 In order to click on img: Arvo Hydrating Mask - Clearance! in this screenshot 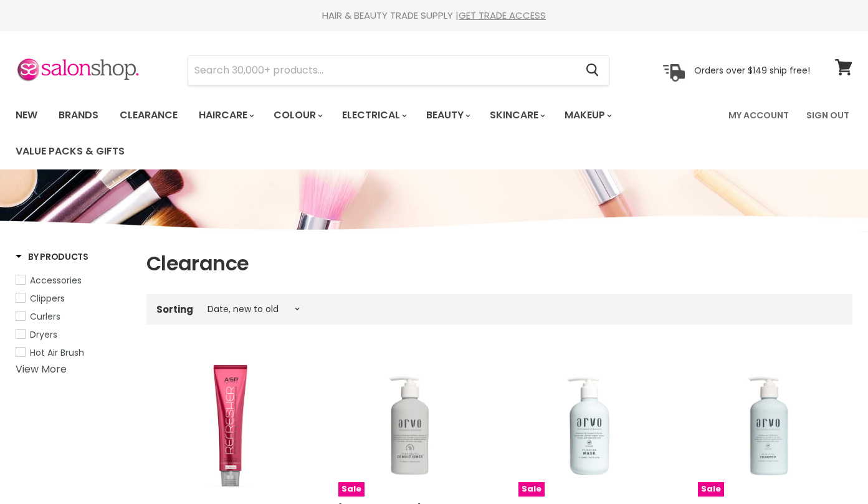, I will do `click(590, 426)`.